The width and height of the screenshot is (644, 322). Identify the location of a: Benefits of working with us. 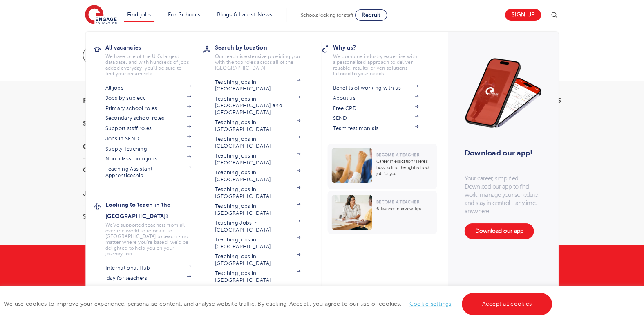
(376, 88).